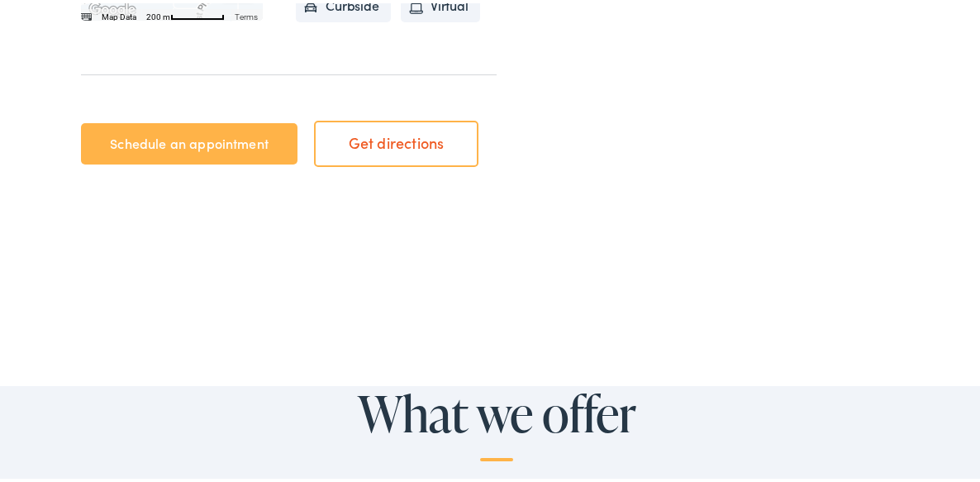 The width and height of the screenshot is (980, 482). I want to click on h2: What we offer, so click(496, 420).